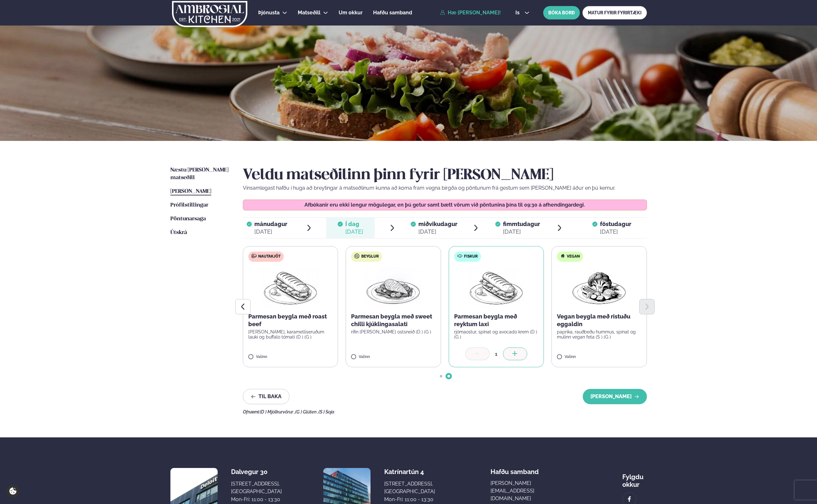 Image resolution: width=817 pixels, height=504 pixels. What do you see at coordinates (350, 13) in the screenshot?
I see `span: Um okkur` at bounding box center [350, 13].